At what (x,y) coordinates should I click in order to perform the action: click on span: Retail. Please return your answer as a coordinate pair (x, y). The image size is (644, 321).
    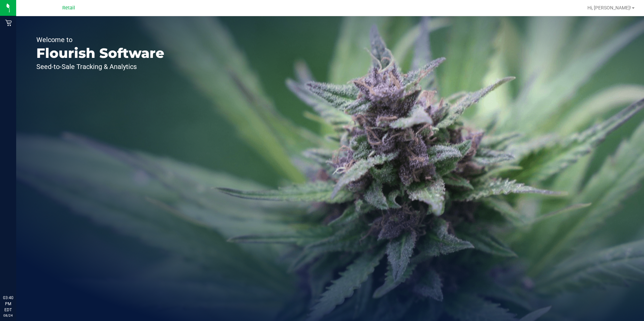
    Looking at the image, I should click on (68, 8).